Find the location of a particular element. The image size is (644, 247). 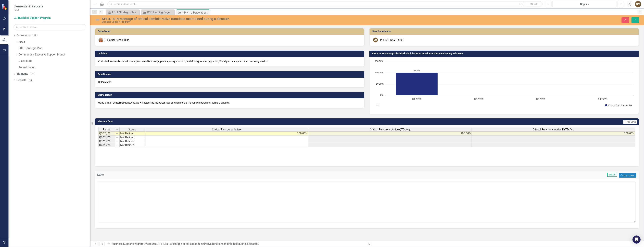

span: Period is located at coordinates (107, 129).